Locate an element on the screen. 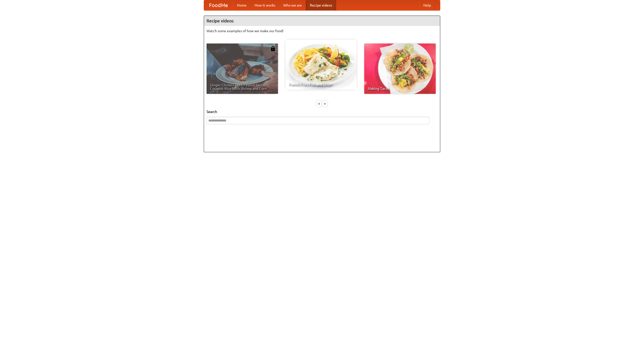 The width and height of the screenshot is (644, 356). a: Who we are is located at coordinates (292, 5).